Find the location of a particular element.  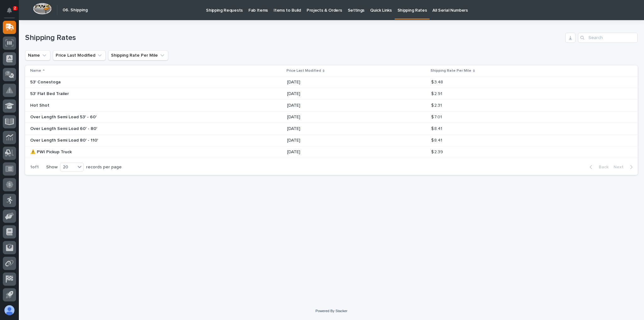

p: $ 3.48 is located at coordinates (438, 82).